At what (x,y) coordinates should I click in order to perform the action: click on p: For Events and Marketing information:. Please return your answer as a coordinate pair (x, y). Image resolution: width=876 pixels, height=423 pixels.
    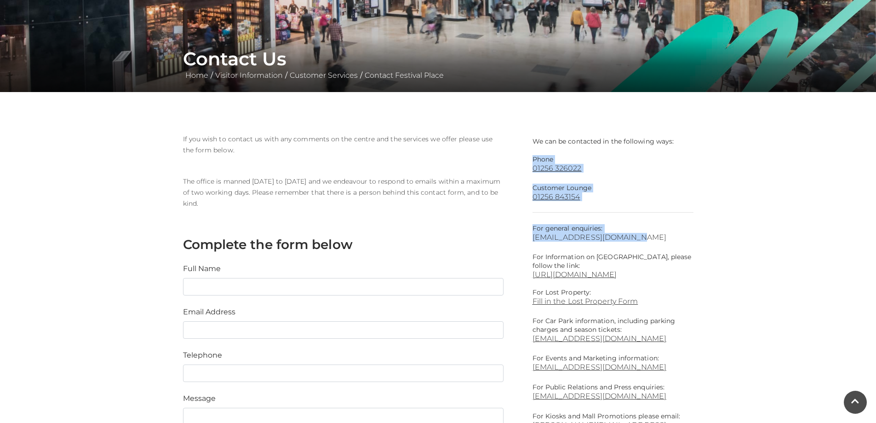
    Looking at the image, I should click on (613, 363).